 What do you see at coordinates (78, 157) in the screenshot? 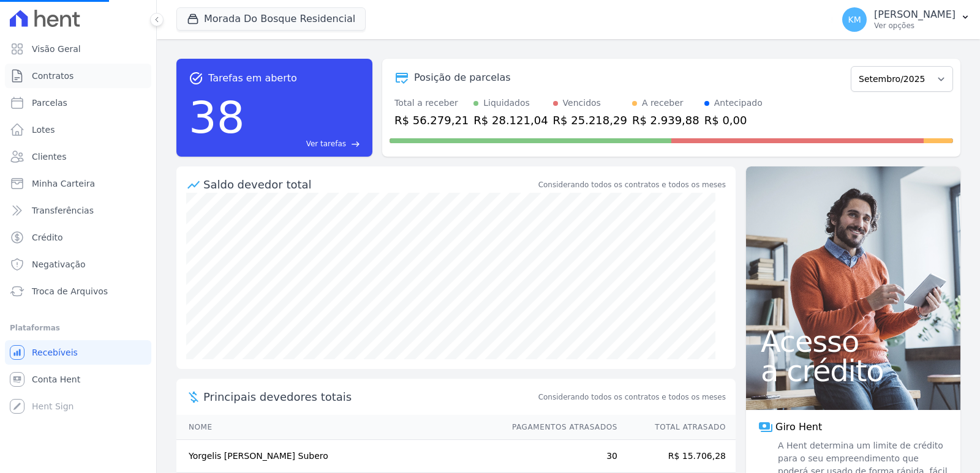
I see `a: Clientes` at bounding box center [78, 157].